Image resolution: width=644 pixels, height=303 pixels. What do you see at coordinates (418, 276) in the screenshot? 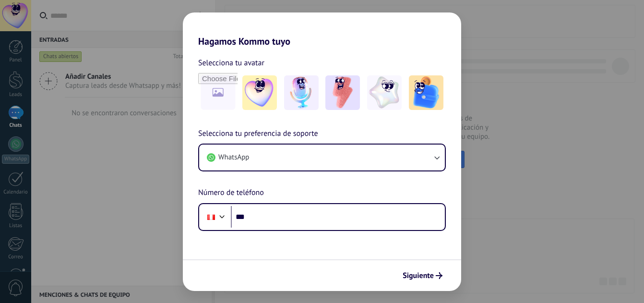
I see `span: Siguiente` at bounding box center [418, 276].